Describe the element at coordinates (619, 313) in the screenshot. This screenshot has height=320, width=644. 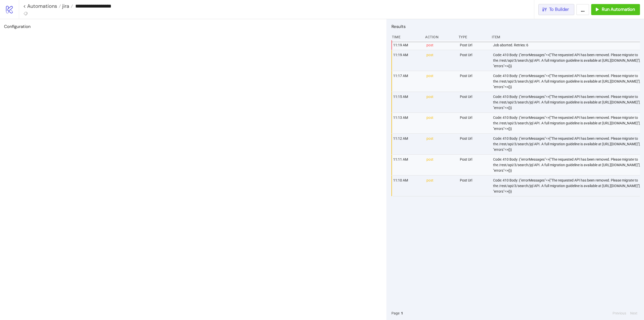
I see `button: Previous` at that location.